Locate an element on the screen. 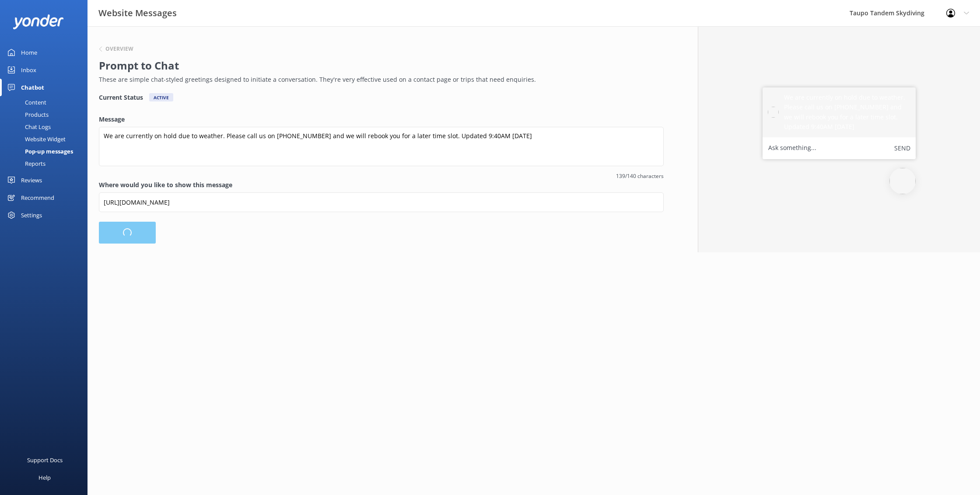 Image resolution: width=980 pixels, height=495 pixels. a: Reports is located at coordinates (46, 164).